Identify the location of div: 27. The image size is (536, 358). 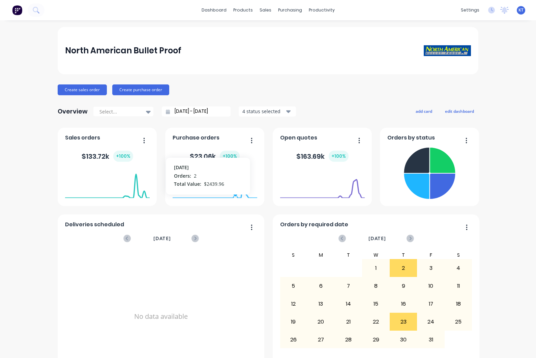
(321, 339).